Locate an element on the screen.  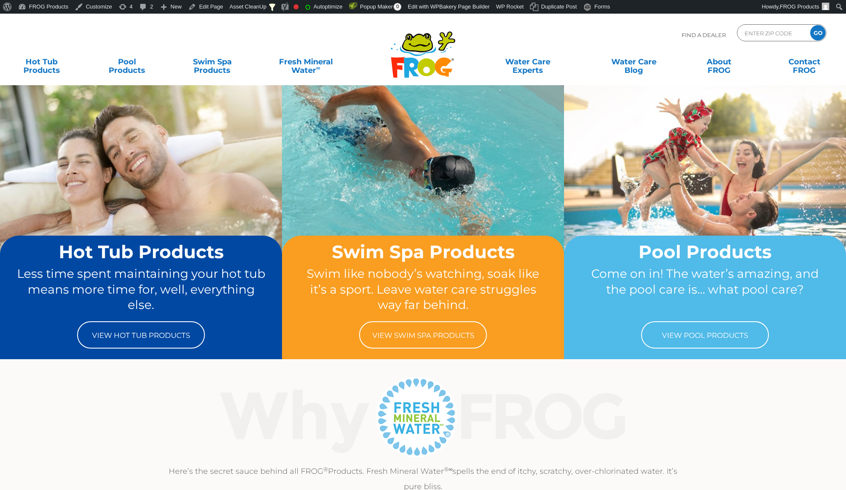
a: PoolProducts is located at coordinates (127, 62).